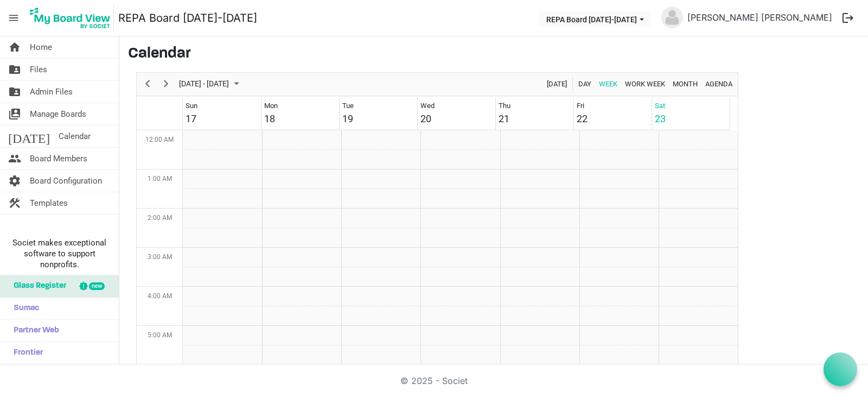 The height and width of the screenshot is (397, 868). Describe the element at coordinates (608, 84) in the screenshot. I see `span: Week` at that location.